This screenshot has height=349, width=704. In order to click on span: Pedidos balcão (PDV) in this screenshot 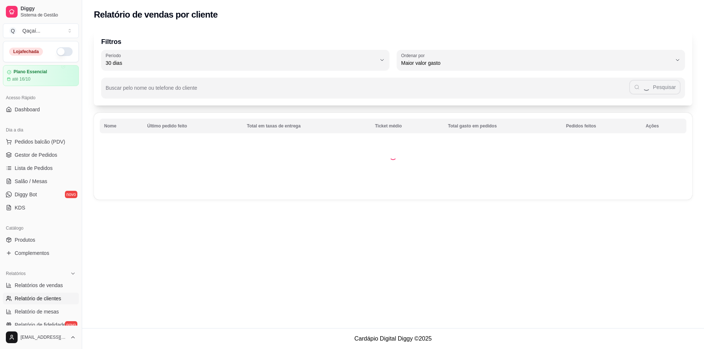, I will do `click(40, 142)`.